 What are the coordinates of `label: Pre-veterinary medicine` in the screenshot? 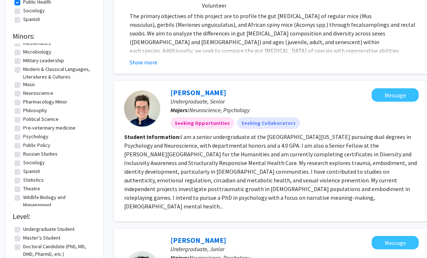 It's located at (49, 128).